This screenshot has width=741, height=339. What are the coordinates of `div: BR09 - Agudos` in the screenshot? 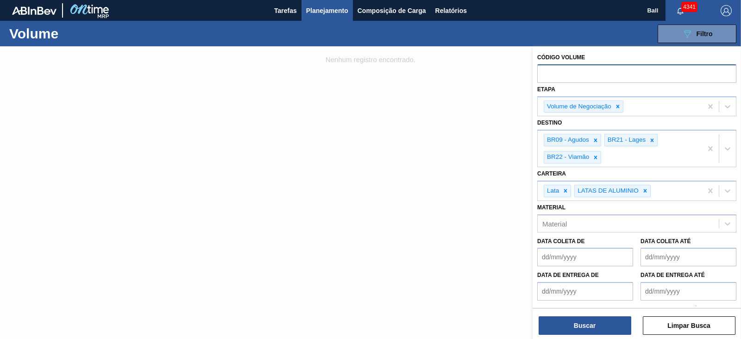 It's located at (567, 140).